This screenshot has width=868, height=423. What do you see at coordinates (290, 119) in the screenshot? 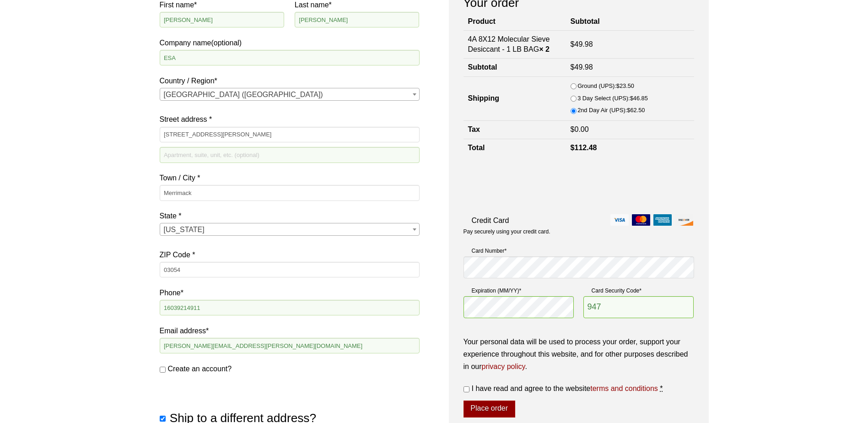
I see `label: Street address` at bounding box center [290, 119].